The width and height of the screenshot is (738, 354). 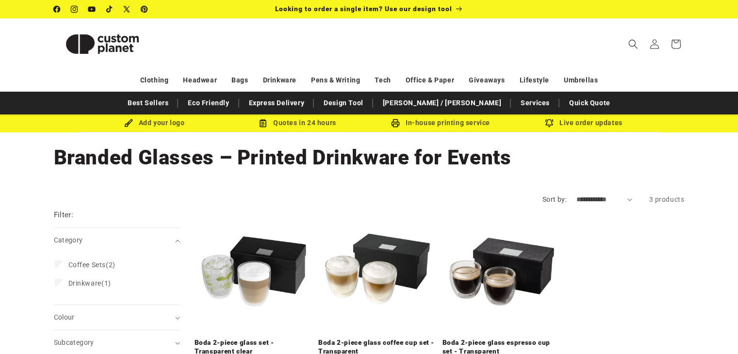 I want to click on a: Best Sellers, so click(x=148, y=103).